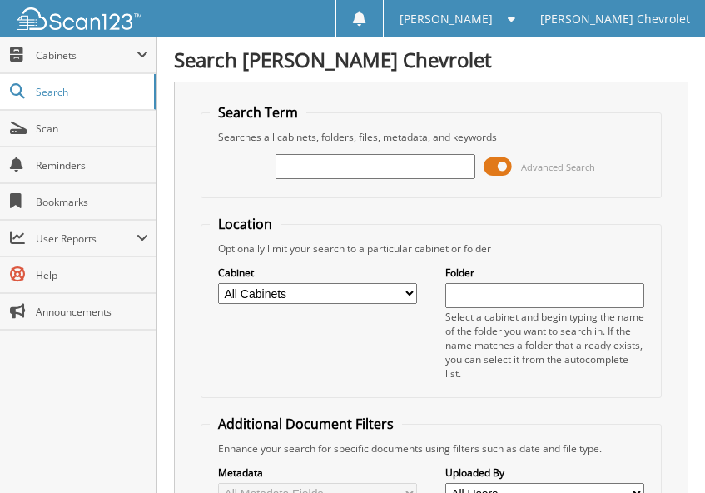  What do you see at coordinates (92, 275) in the screenshot?
I see `span: Help` at bounding box center [92, 275].